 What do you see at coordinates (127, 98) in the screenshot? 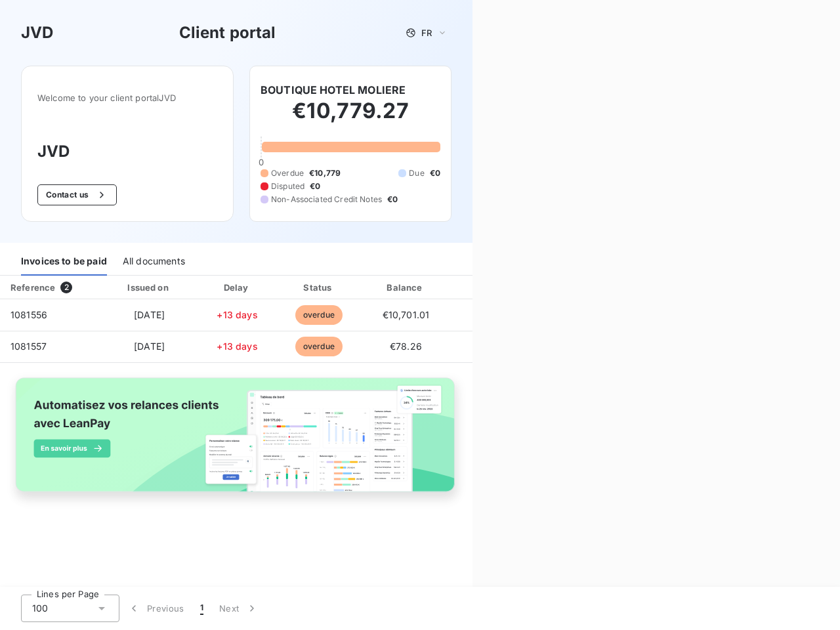
I see `span: Welcome to your client portal JVD` at bounding box center [127, 98].